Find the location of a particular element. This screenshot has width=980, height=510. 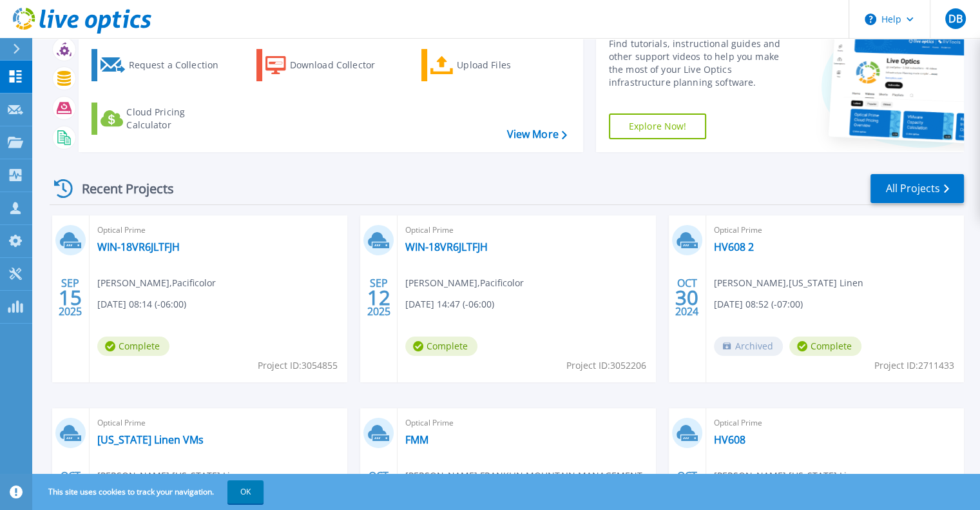

div: Recent Projects is located at coordinates (120, 188).